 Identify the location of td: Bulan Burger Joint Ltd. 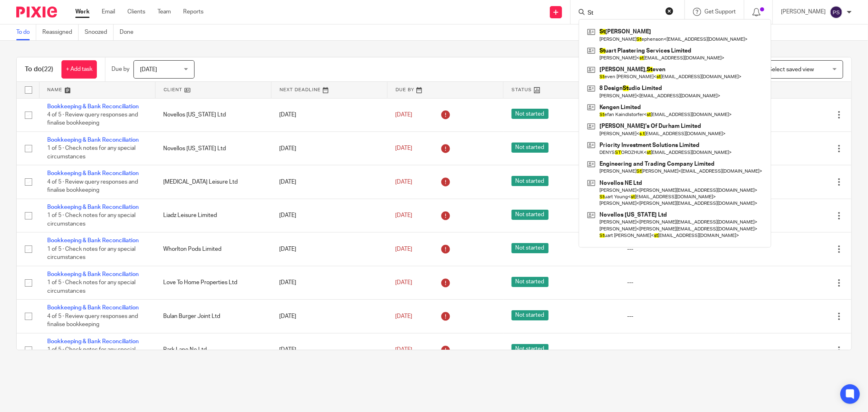
(213, 316).